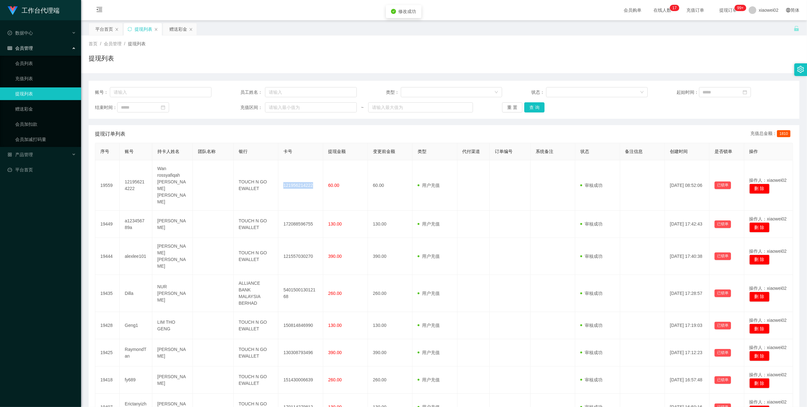  What do you see at coordinates (301, 293) in the screenshot?
I see `td: 540150013012168` at bounding box center [301, 293].